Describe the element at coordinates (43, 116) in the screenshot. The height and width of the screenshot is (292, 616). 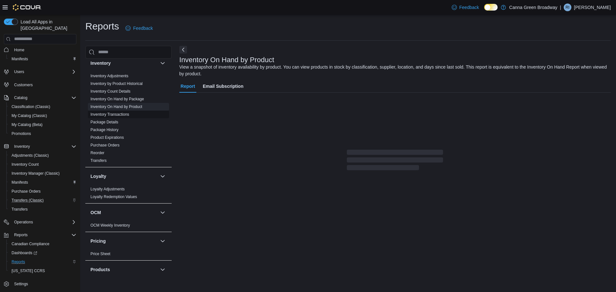
I see `button: My Catalog (Classic)` at that location.